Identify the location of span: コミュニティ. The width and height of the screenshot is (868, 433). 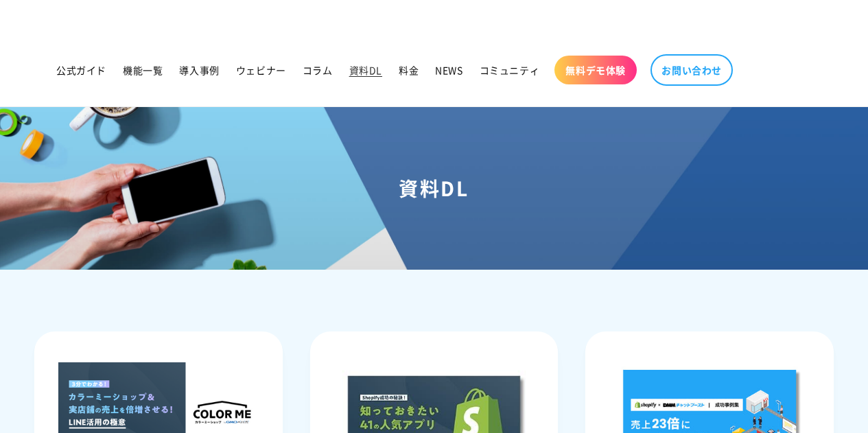
(509, 70).